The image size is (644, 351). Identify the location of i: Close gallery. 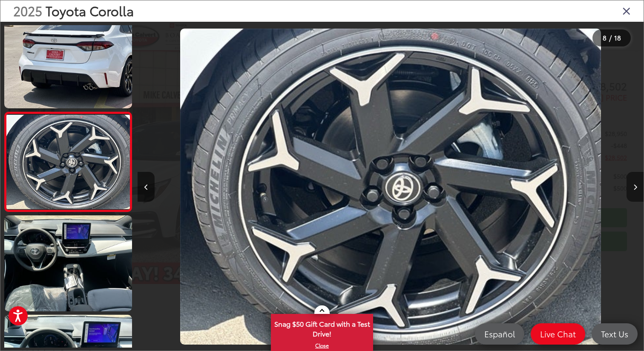
(627, 10).